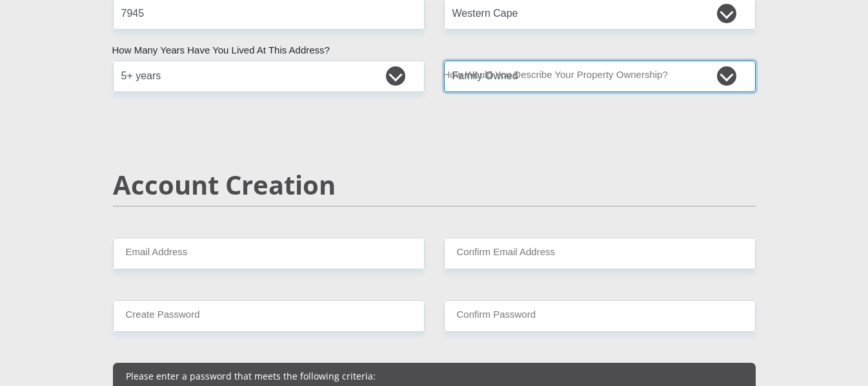 The height and width of the screenshot is (386, 868). Describe the element at coordinates (269, 316) in the screenshot. I see `input: Create Password` at that location.